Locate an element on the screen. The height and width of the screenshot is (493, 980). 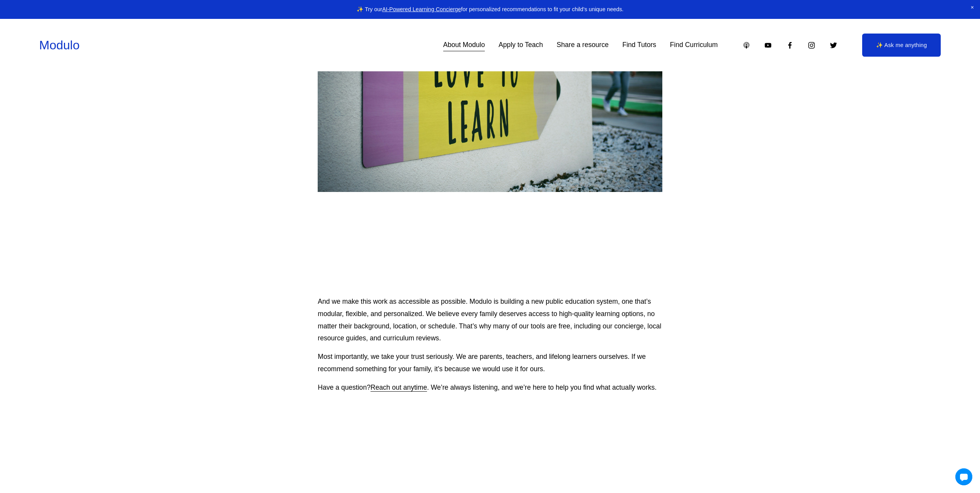
a: Facebook is located at coordinates (790, 45).